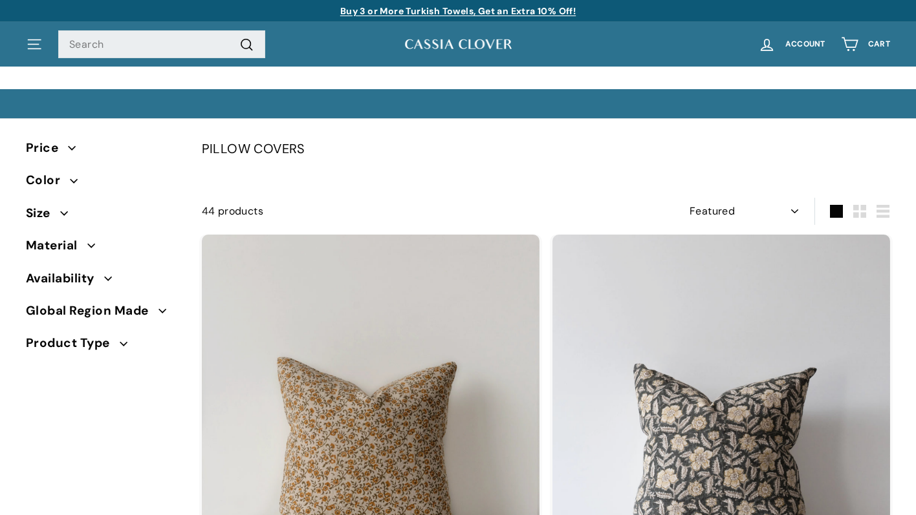 The width and height of the screenshot is (916, 515). Describe the element at coordinates (92, 311) in the screenshot. I see `span: Global Region Made` at that location.